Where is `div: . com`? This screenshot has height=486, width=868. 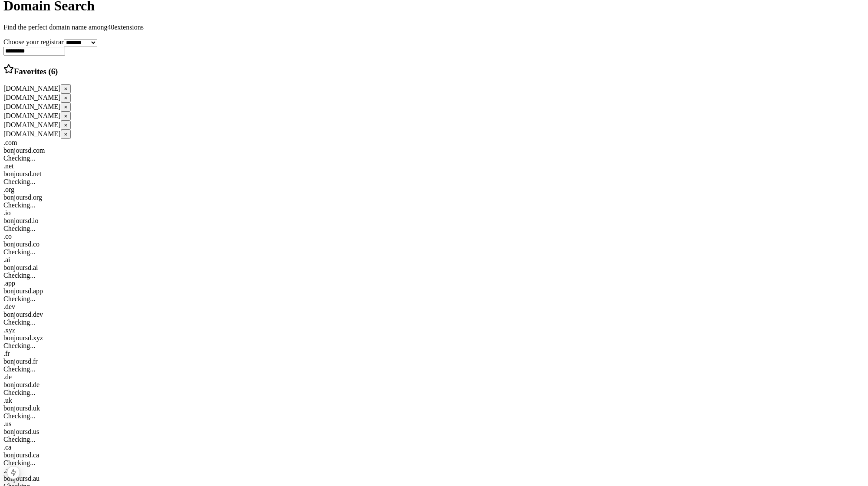
div: . com is located at coordinates (434, 143).